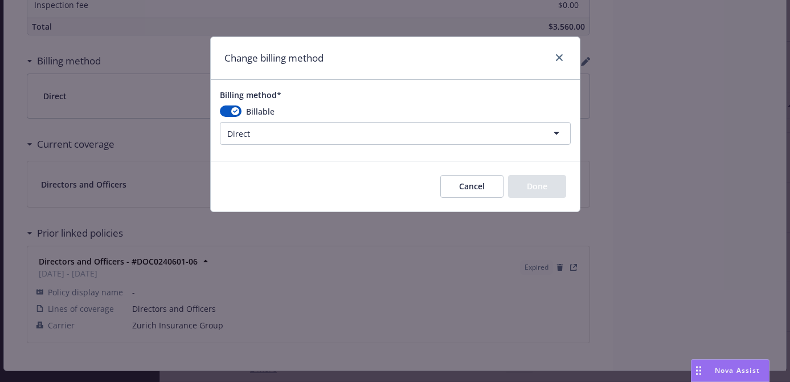  What do you see at coordinates (395, 111) in the screenshot?
I see `div: Billable` at bounding box center [395, 111].